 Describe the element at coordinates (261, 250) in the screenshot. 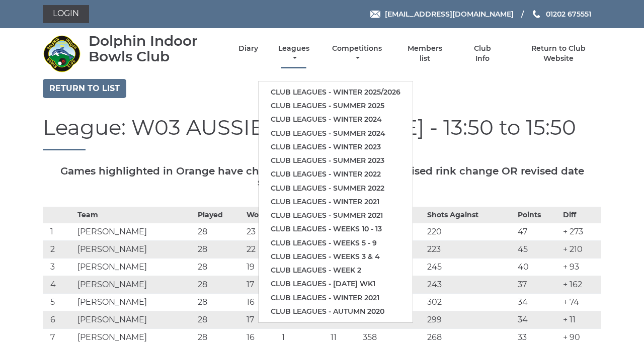

I see `td: 22` at that location.